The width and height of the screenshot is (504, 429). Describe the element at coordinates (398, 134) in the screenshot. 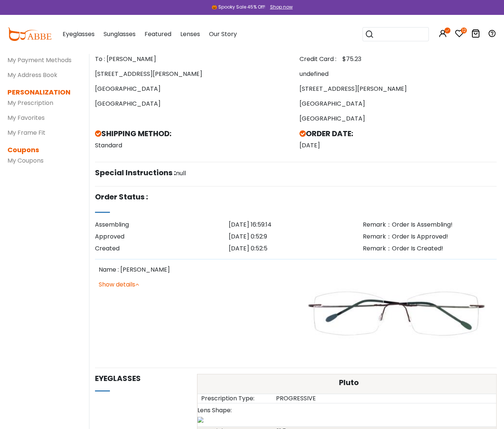

I see `h5: ORDER DATE:` at that location.